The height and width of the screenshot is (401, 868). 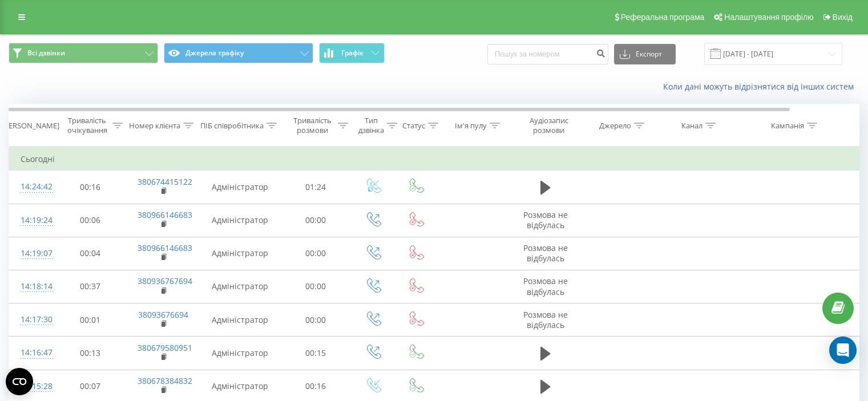 I want to click on a: 38093676694, so click(x=163, y=314).